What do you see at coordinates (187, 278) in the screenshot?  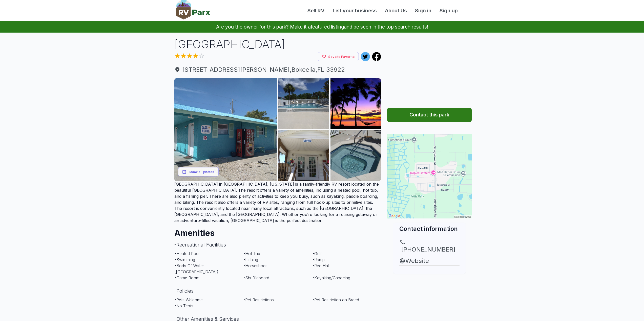 I see `span: • Game Room` at bounding box center [187, 278].